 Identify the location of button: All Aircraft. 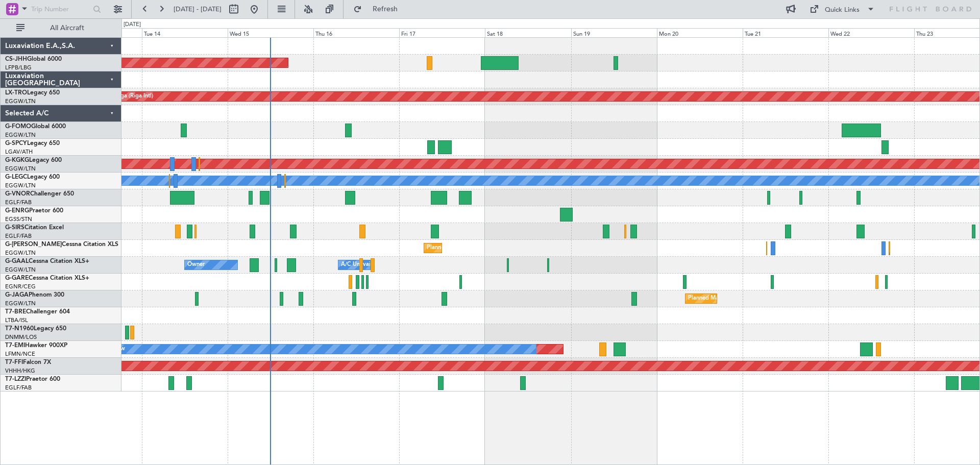
(61, 28).